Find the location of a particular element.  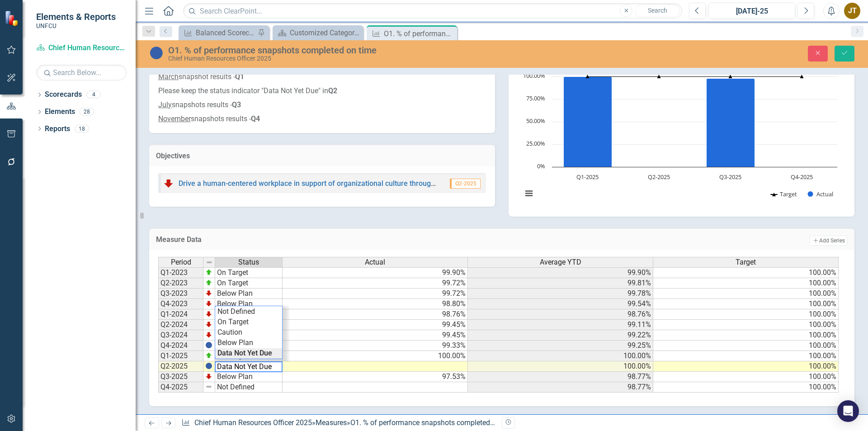

div: Customized Category View is located at coordinates (325, 33).